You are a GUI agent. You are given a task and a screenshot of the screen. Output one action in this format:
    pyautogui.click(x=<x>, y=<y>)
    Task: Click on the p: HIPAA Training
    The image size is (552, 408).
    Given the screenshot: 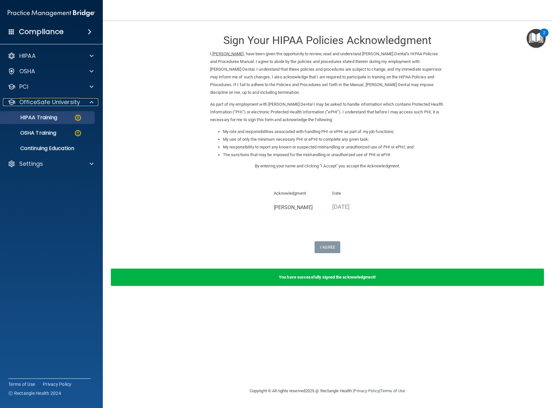 What is the action you would take?
    pyautogui.click(x=31, y=118)
    